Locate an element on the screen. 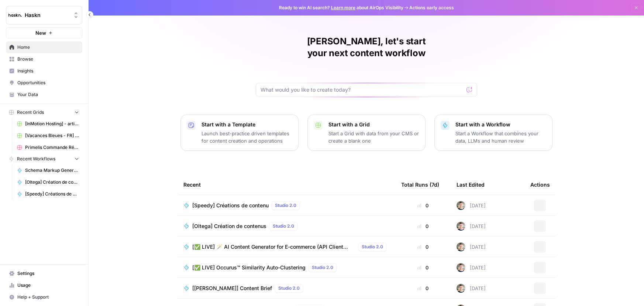 Image resolution: width=644 pixels, height=306 pixels. button: Help + Support is located at coordinates (44, 297).